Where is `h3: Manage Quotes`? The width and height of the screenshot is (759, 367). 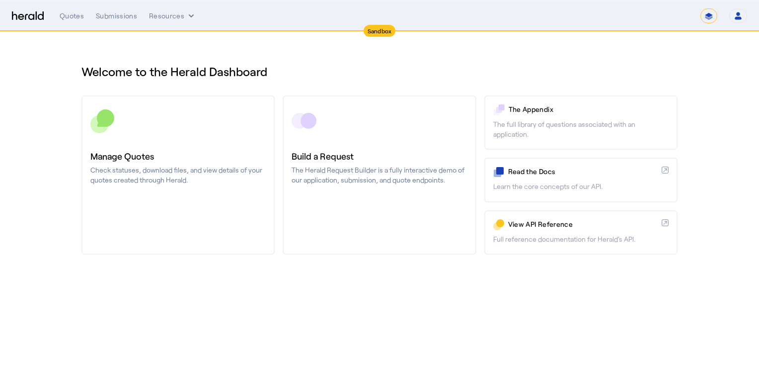
h3: Manage Quotes is located at coordinates (178, 156).